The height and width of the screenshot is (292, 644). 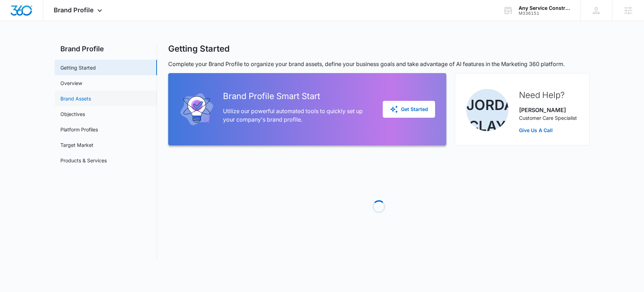 I want to click on a: Give Us A Call, so click(x=548, y=130).